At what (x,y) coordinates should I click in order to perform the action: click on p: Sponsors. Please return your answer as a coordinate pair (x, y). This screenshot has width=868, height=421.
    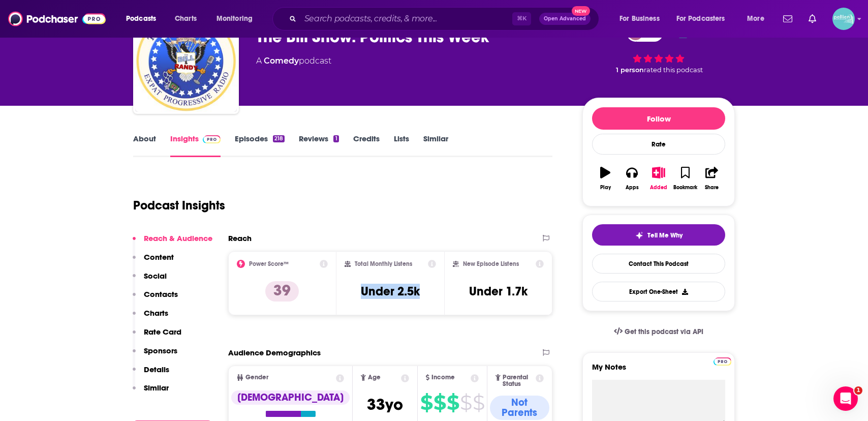
    Looking at the image, I should click on (160, 350).